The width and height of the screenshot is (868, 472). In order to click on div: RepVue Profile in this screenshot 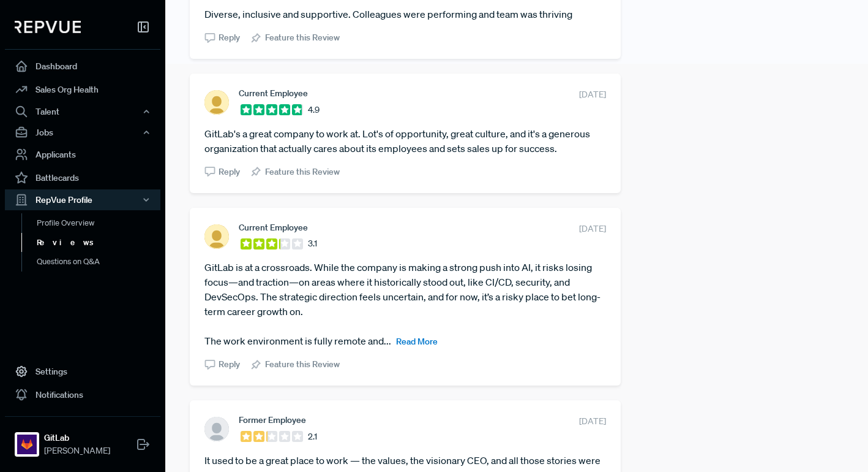, I will do `click(83, 200)`.